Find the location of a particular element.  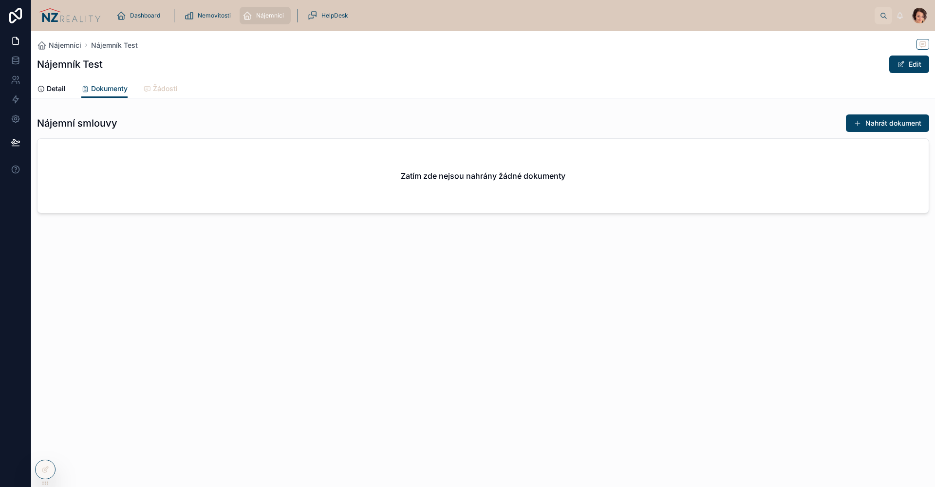

a: Detail is located at coordinates (51, 90).